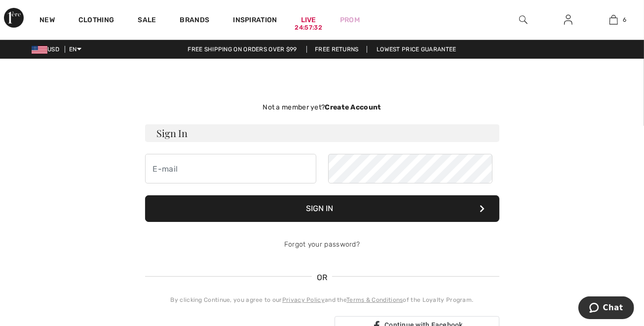 This screenshot has width=644, height=326. I want to click on span: OR, so click(322, 278).